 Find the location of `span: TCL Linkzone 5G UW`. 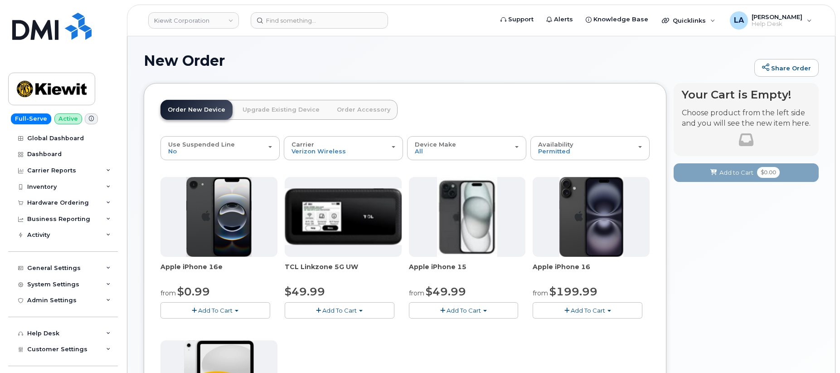

span: TCL Linkzone 5G UW is located at coordinates (343, 271).